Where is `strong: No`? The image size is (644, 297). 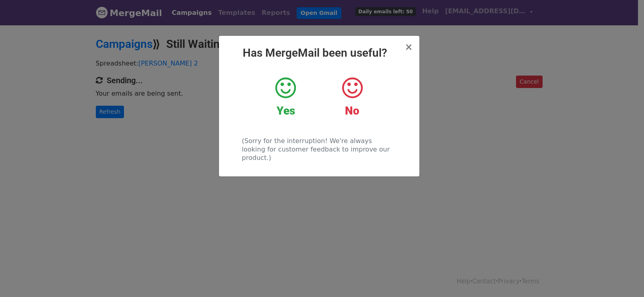
strong: No is located at coordinates (352, 111).